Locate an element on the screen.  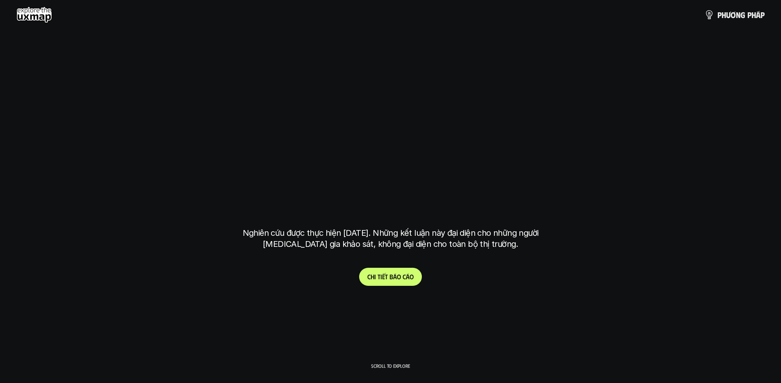
span: g is located at coordinates (743, 15).